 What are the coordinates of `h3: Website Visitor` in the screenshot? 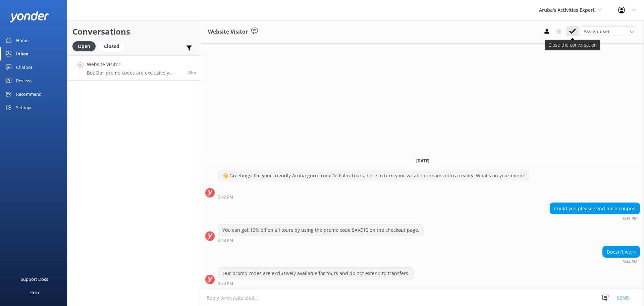 It's located at (228, 32).